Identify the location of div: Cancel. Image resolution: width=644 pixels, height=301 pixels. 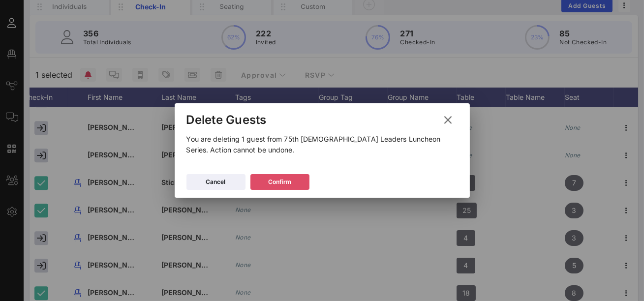
(216, 182).